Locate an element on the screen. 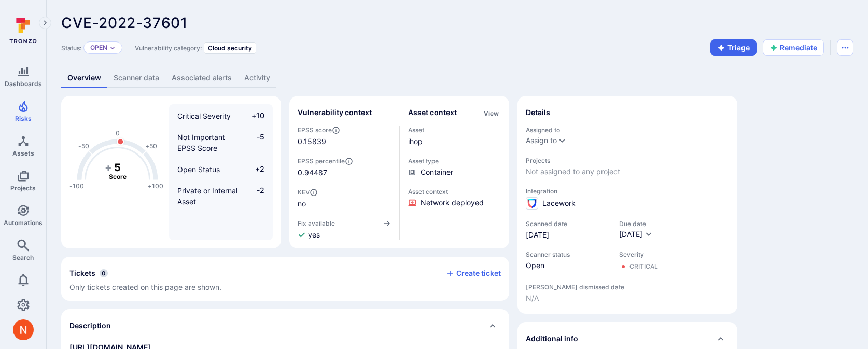 Image resolution: width=868 pixels, height=349 pixels. g: The vulnerability score is based on the parameters defined in the settings is located at coordinates (117, 171).